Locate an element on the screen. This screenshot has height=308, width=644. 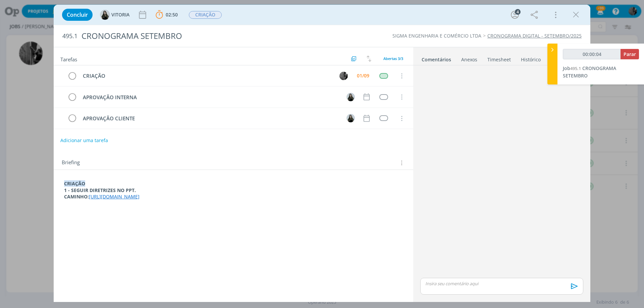
a: SIGMA ENGENHARIA E COMÉRCIO LTDA is located at coordinates (437, 36).